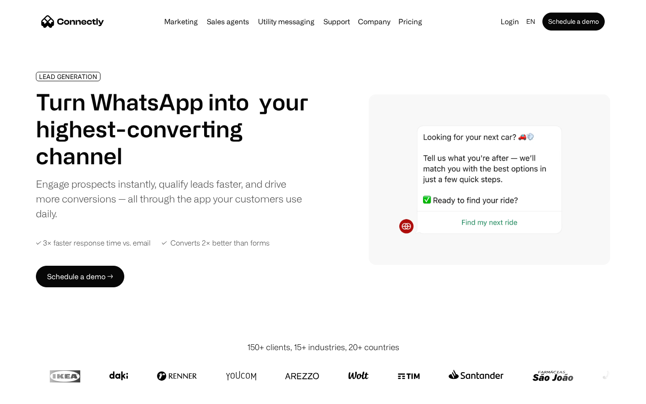 This screenshot has height=404, width=646. I want to click on div: ✓ 3× faster response time vs. email, so click(93, 243).